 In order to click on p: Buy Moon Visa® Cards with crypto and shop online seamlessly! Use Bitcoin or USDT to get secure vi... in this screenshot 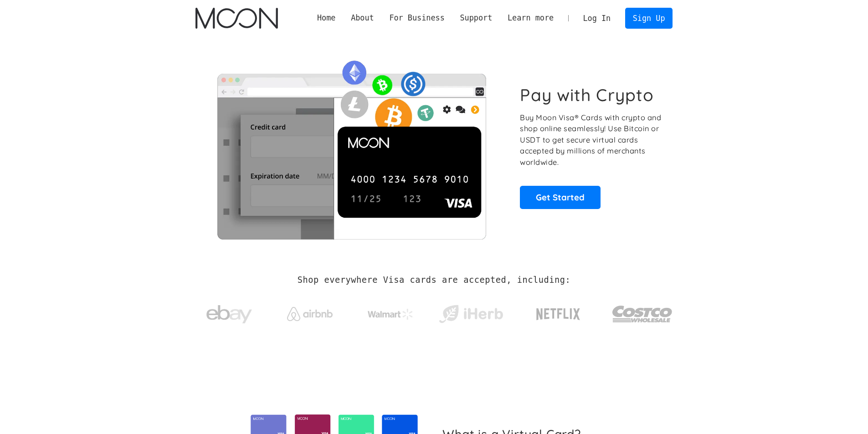, I will do `click(591, 140)`.